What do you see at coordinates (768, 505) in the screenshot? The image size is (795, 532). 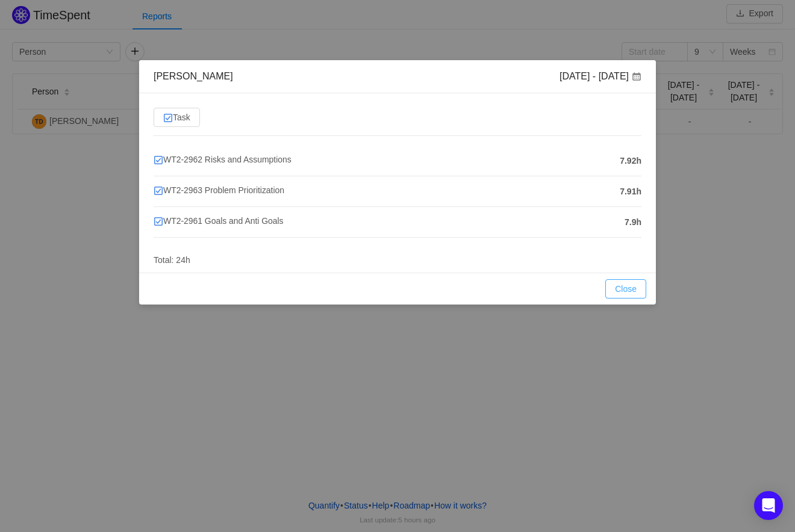 I see `div: Open Intercom Messenger` at bounding box center [768, 505].